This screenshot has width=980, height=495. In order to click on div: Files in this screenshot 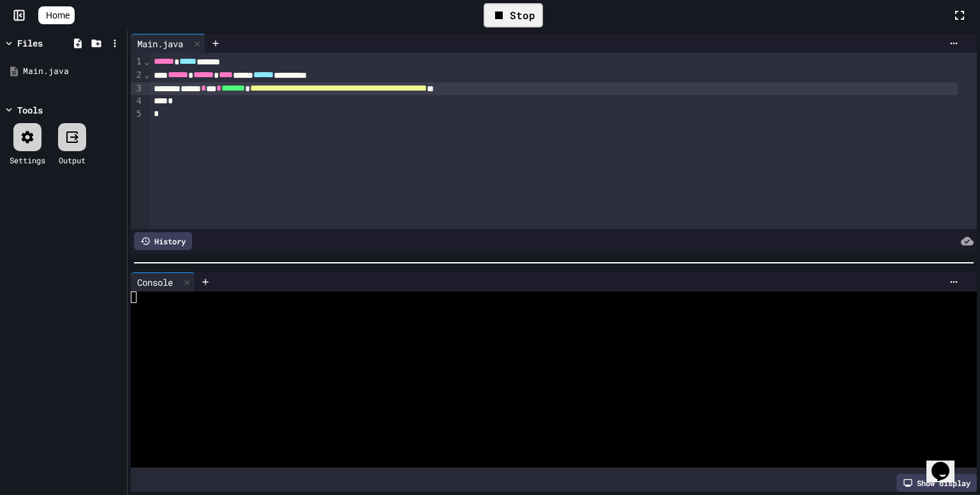, I will do `click(30, 43)`.